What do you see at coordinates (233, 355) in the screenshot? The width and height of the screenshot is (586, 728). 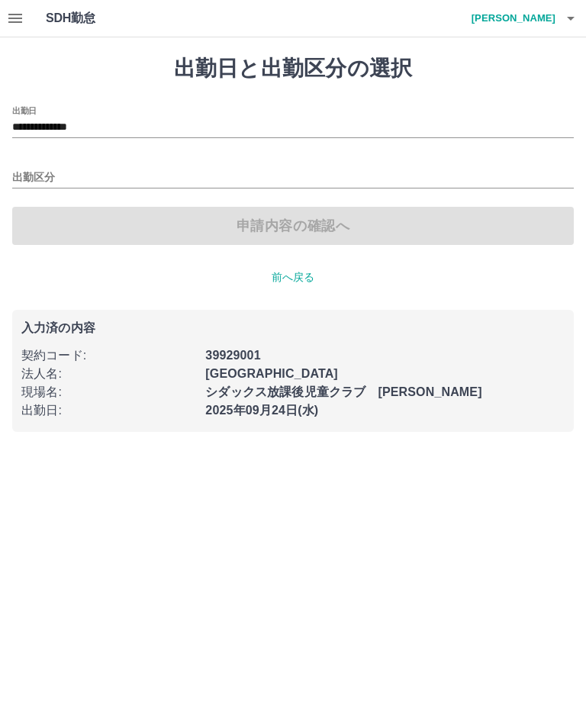 I see `b: 39929001` at bounding box center [233, 355].